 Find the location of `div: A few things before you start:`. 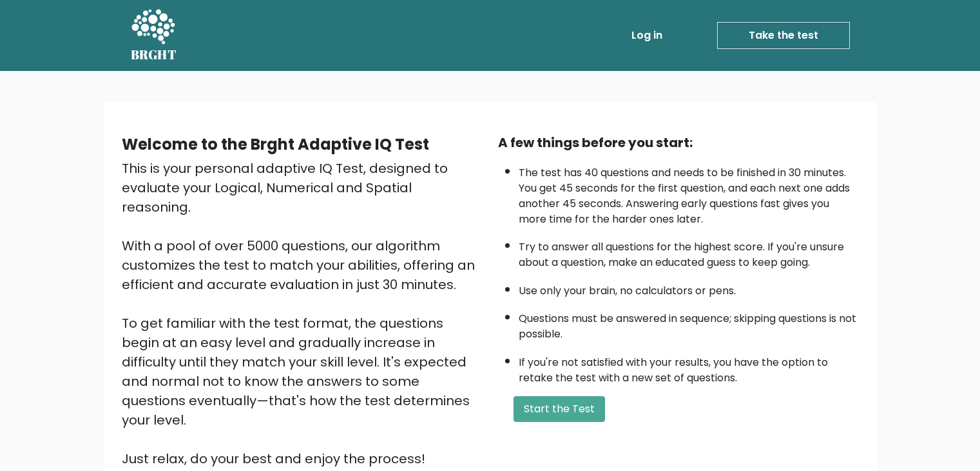

div: A few things before you start: is located at coordinates (678, 143).